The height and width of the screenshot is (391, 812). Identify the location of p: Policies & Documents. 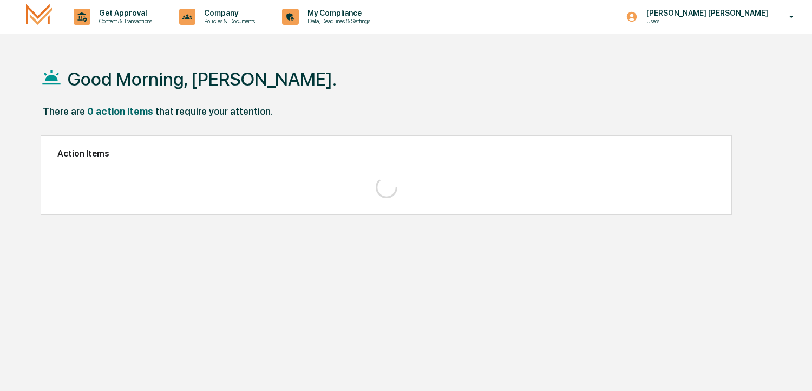
(228, 21).